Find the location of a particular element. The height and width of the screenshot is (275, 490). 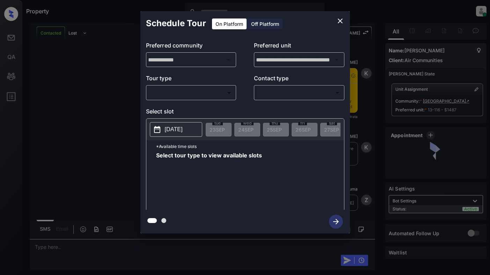

span: Select tour type to view available slots is located at coordinates (209, 181).